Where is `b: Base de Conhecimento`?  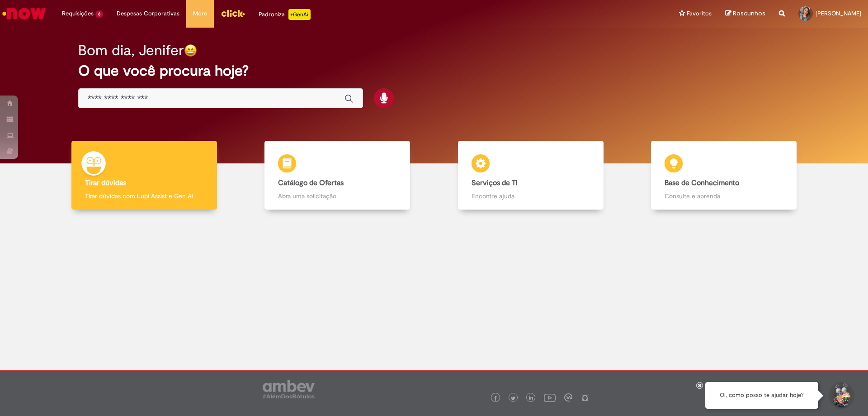 b: Base de Conhecimento is located at coordinates (702, 183).